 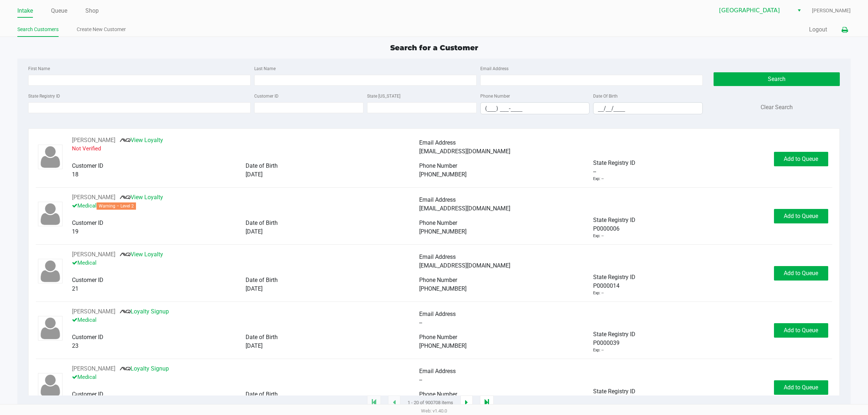 I want to click on label: Last Name, so click(x=265, y=69).